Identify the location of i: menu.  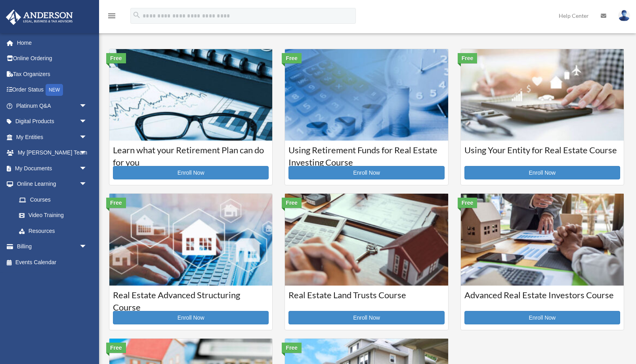
(112, 16).